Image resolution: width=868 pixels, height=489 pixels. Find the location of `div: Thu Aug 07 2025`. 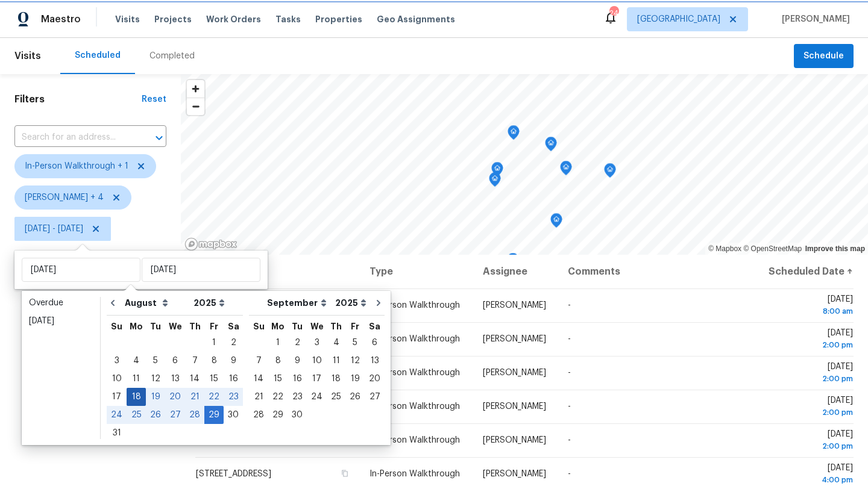

div: Thu Aug 07 2025 is located at coordinates (195, 361).